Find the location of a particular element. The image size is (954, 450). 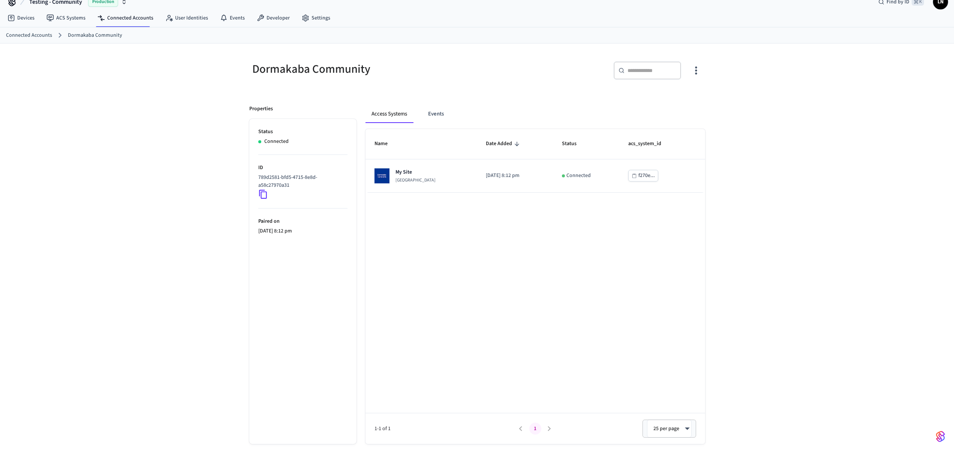

button: page 1 is located at coordinates (535, 428).